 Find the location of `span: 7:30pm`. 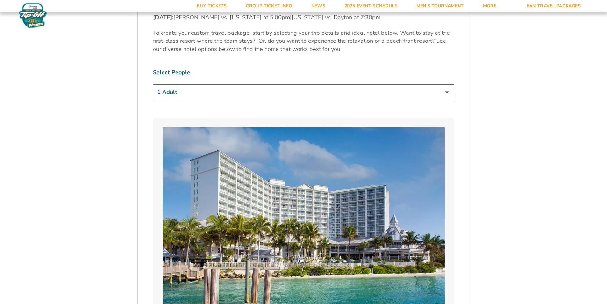

span: 7:30pm is located at coordinates (369, 9).